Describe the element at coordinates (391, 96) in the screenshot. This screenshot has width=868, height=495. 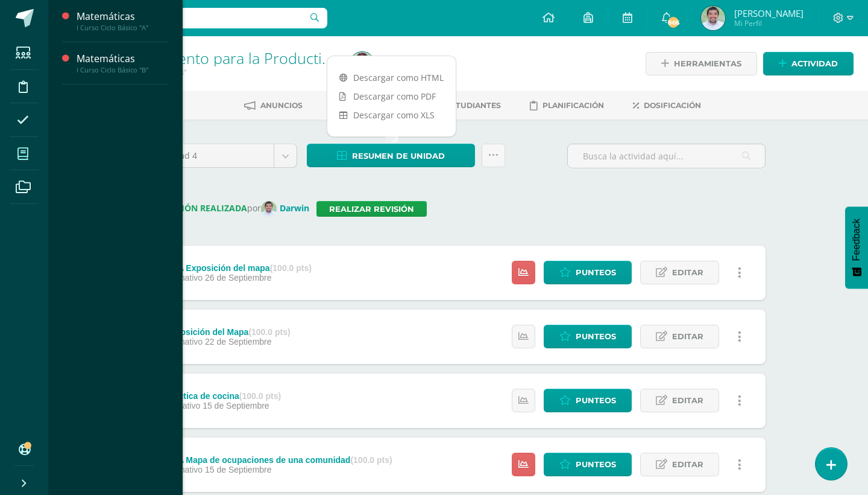
I see `a: Descargar como PDF` at that location.